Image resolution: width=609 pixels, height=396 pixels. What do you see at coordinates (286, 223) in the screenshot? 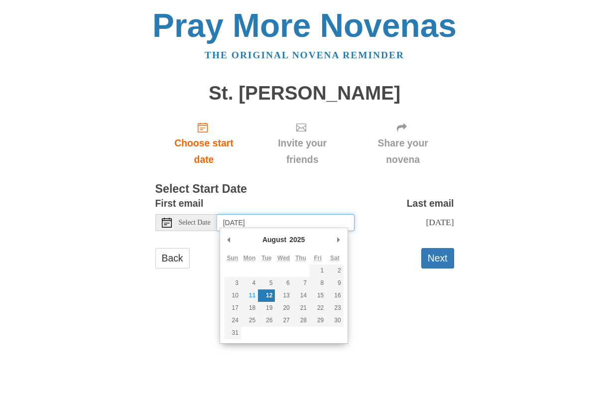
I see `input: Use the arrow keys to pick a date` at bounding box center [286, 223].